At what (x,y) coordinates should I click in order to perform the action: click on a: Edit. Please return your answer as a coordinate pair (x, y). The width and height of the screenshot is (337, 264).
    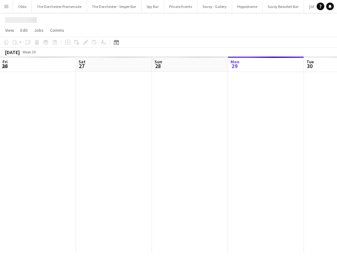
    Looking at the image, I should click on (24, 30).